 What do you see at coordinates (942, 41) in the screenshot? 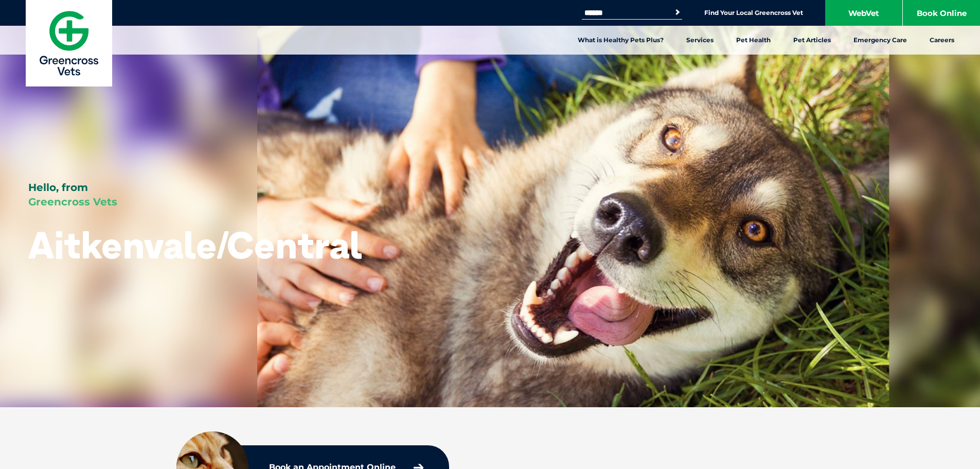
I see `a: Careers` at bounding box center [942, 41].